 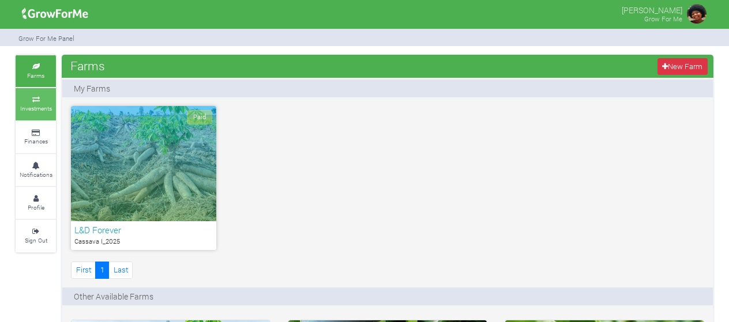 What do you see at coordinates (144, 230) in the screenshot?
I see `h6: L&D Forever` at bounding box center [144, 230].